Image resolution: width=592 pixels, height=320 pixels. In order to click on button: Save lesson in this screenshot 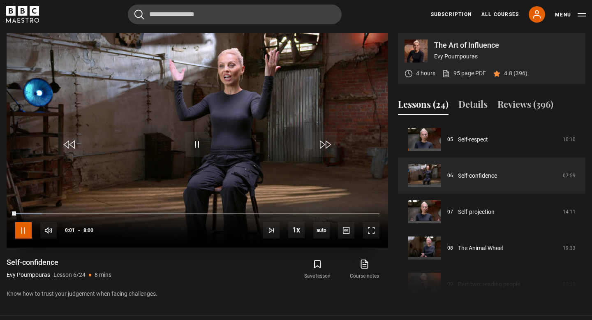, I will do `click(317, 269)`.